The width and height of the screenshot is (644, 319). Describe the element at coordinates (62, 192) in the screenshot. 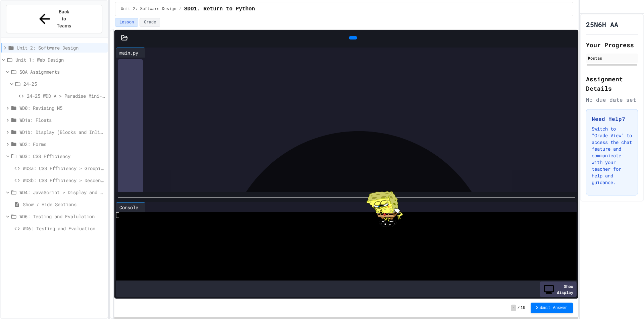

I see `span: WD4: JavaScript > Display and hide blocks (colours)` at that location.